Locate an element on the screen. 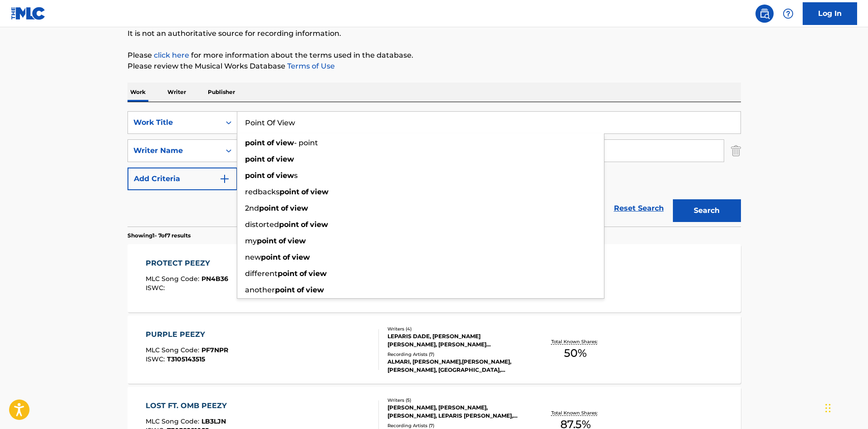 The image size is (868, 429). span: 2nd is located at coordinates (252, 208).